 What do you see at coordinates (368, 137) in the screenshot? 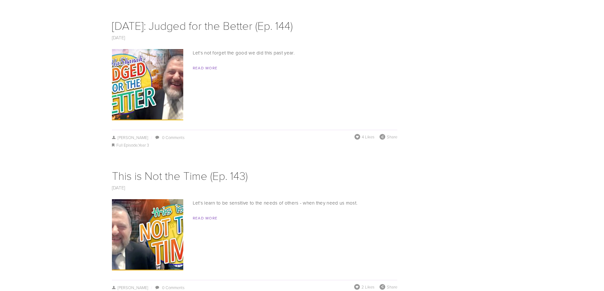
I see `span: 4 Likes` at bounding box center [368, 137].